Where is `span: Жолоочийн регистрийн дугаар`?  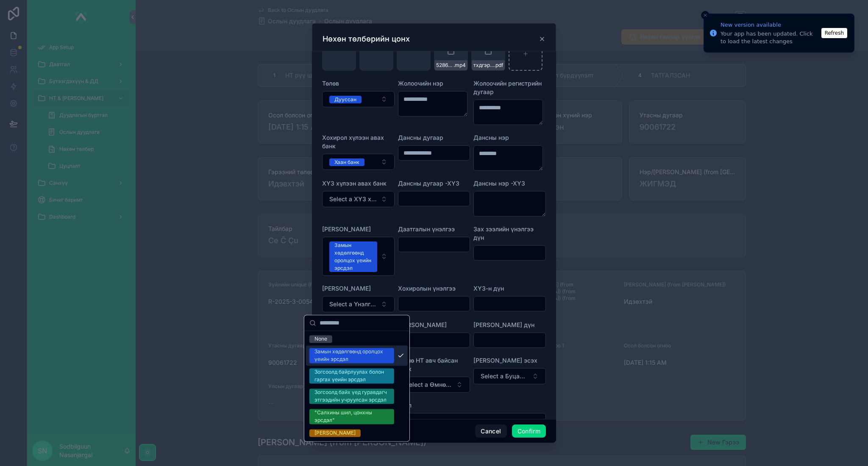 span: Жолоочийн регистрийн дугаар is located at coordinates (508, 87).